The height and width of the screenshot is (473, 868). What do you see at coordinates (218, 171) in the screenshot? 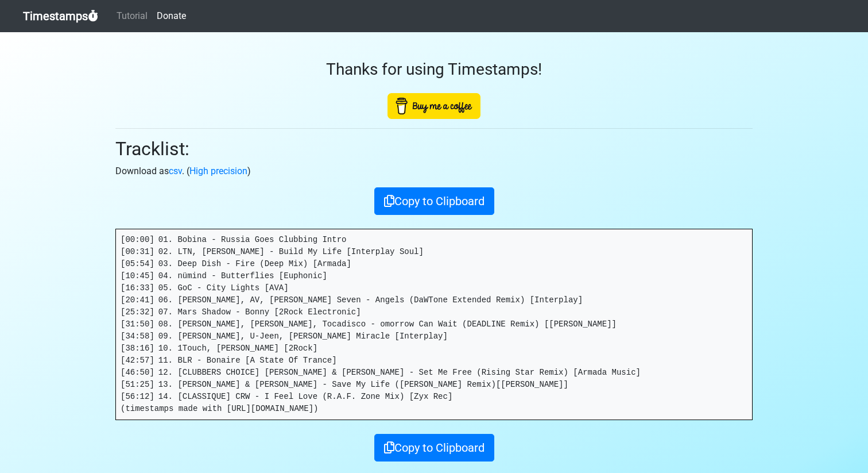
I see `a: High precision` at bounding box center [218, 171].